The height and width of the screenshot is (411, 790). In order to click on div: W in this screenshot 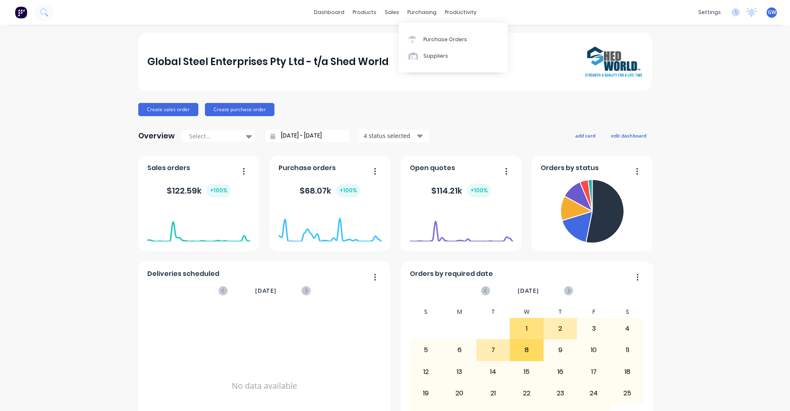, I will do `click(527, 312)`.